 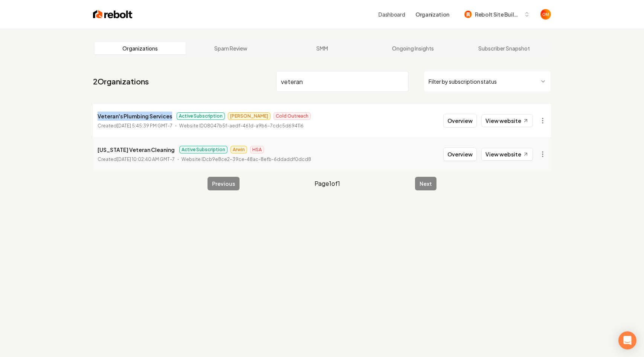 I want to click on span: Page 1 of 1, so click(x=327, y=184).